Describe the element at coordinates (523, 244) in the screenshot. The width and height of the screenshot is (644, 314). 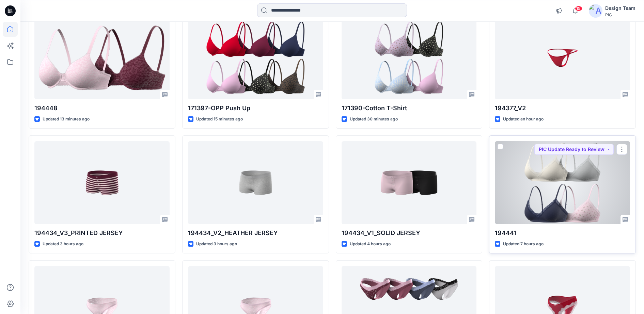
I see `p: Updated 7 hours ago` at that location.